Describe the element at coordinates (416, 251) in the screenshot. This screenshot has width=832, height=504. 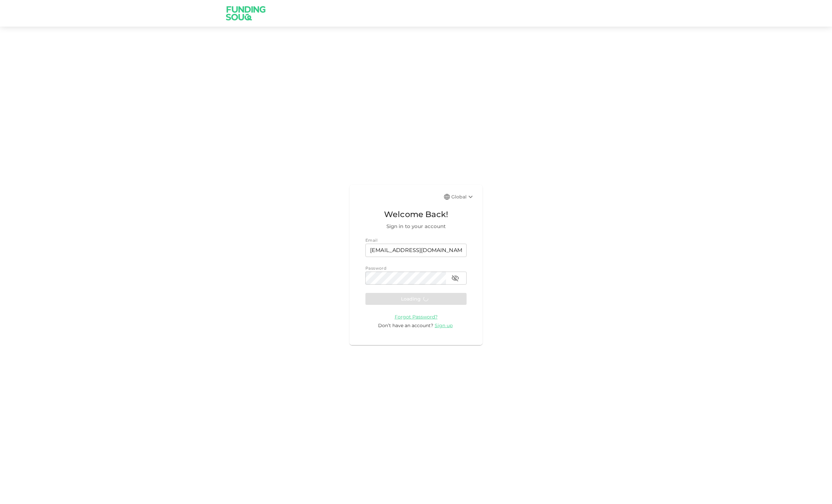
I see `input: email` at that location.